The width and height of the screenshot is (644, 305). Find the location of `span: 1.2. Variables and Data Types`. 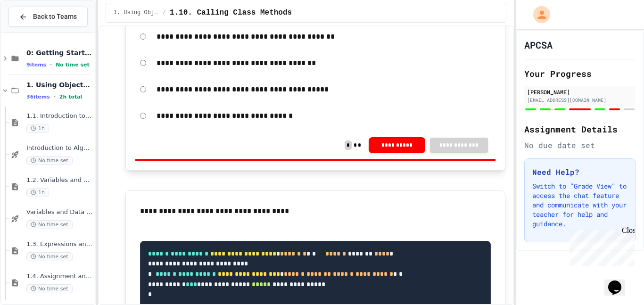

span: 1.2. Variables and Data Types is located at coordinates (60, 181).